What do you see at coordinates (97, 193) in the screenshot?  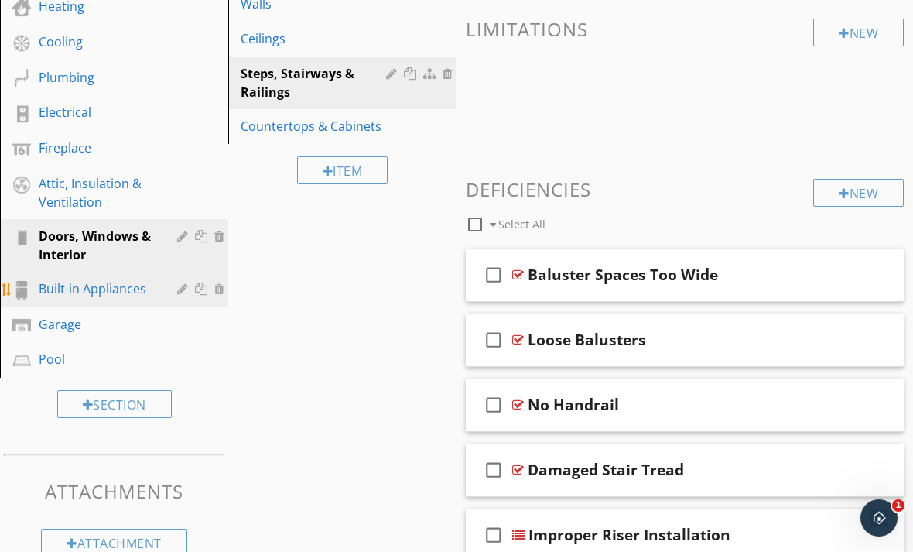 I see `div: Attic, Insulation & Ventilation` at bounding box center [97, 193].